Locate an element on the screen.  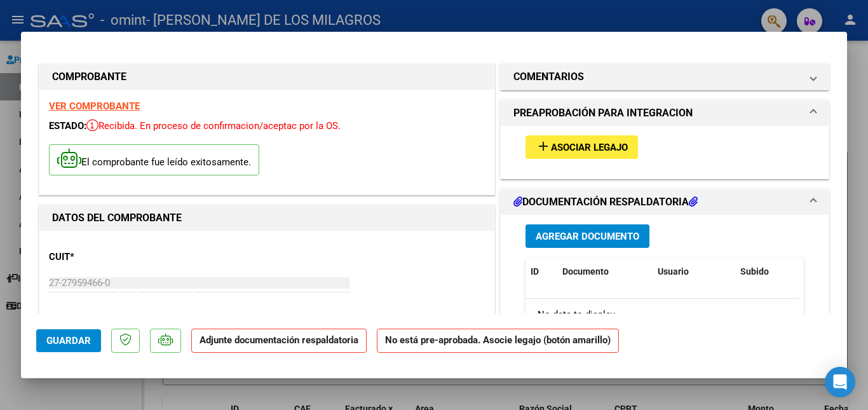
strong: No está pre-aprobada. Asocie legajo (botón amarillo) is located at coordinates (498, 341).